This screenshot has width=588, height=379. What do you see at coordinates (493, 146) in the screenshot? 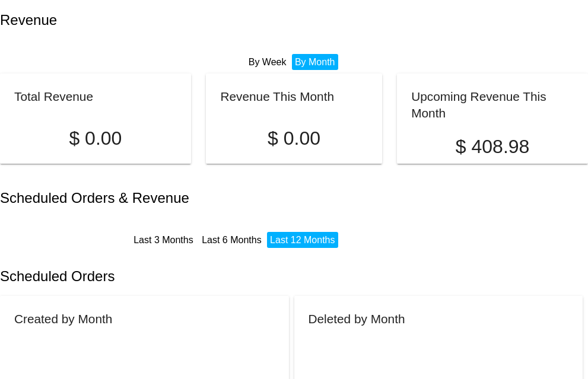
I see `p: $ 408.98` at bounding box center [493, 146].